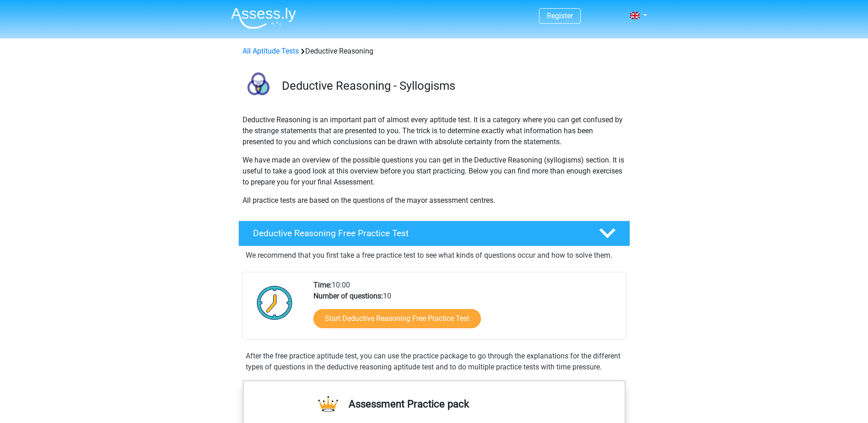 This screenshot has width=868, height=423. I want to click on p: Deductive Reasoning is an important part of almost every aptitude test. It is a category where yo..., so click(434, 130).